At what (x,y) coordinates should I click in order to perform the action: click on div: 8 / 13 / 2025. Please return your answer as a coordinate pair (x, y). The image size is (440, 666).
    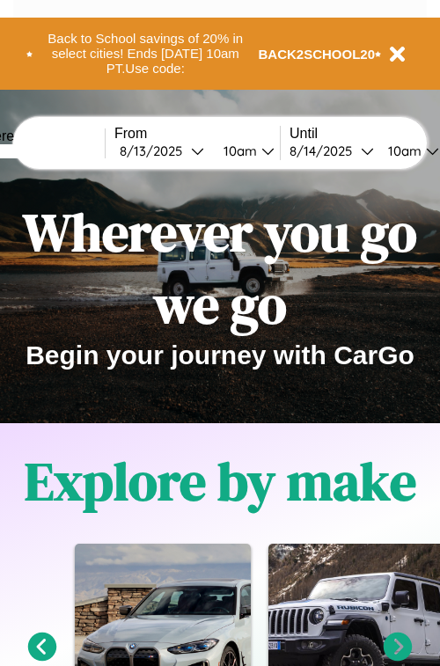
    Looking at the image, I should click on (155, 150).